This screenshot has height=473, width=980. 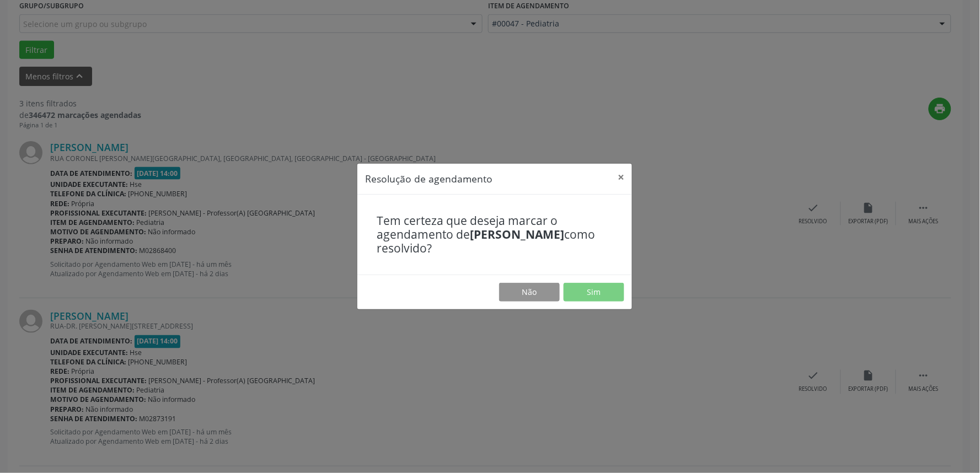 I want to click on button: Sim, so click(x=594, y=292).